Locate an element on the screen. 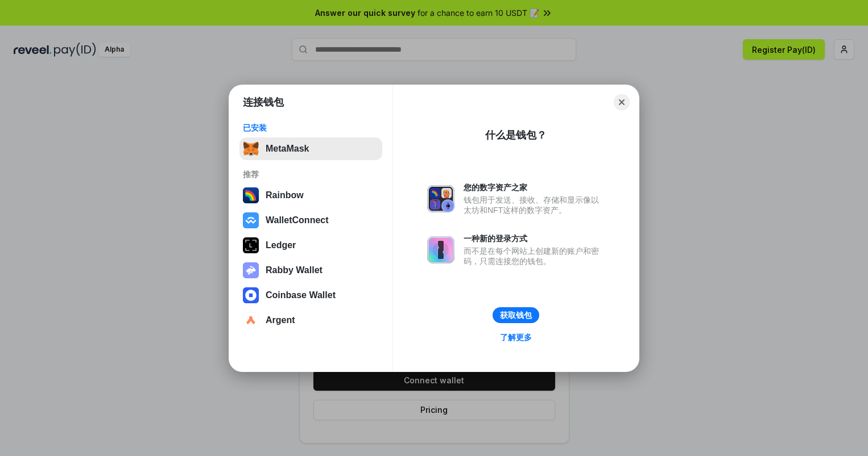 The width and height of the screenshot is (868, 456). div: 您的数字资产之家 is located at coordinates (534, 188).